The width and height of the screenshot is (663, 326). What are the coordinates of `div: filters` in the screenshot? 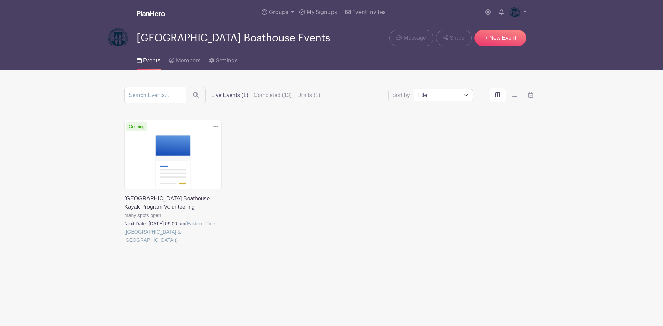 It's located at (266, 95).